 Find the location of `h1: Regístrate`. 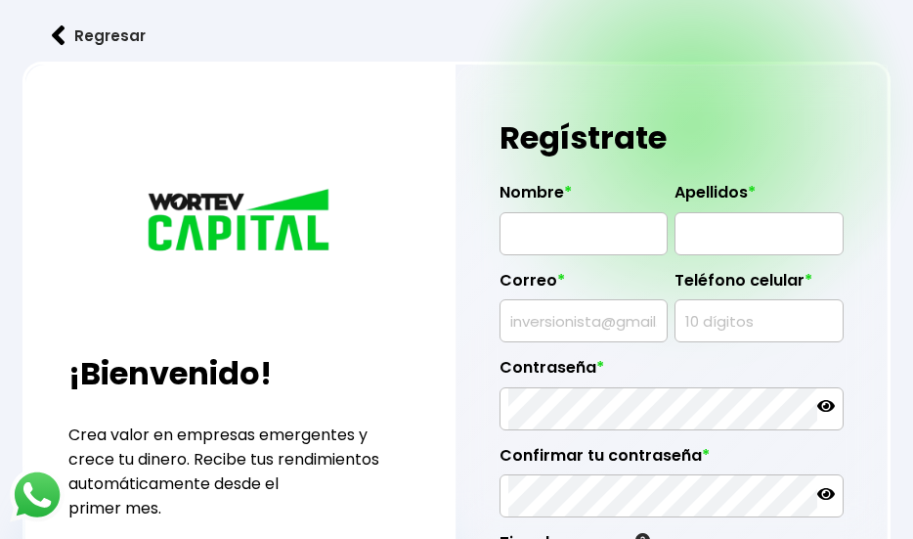

h1: Regístrate is located at coordinates (672, 138).